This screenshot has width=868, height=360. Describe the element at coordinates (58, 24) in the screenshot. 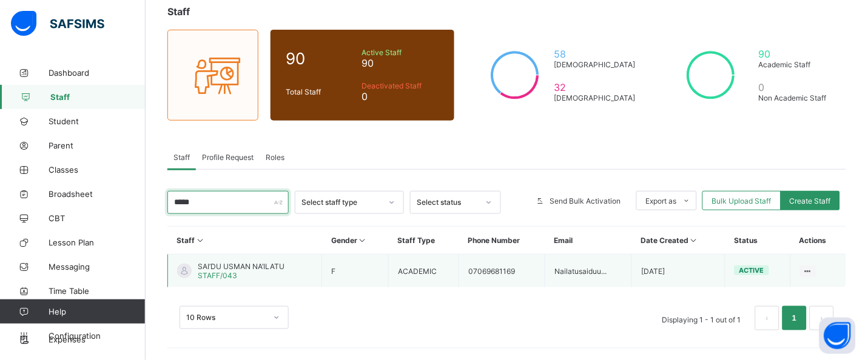

I see `img: safsims` at that location.